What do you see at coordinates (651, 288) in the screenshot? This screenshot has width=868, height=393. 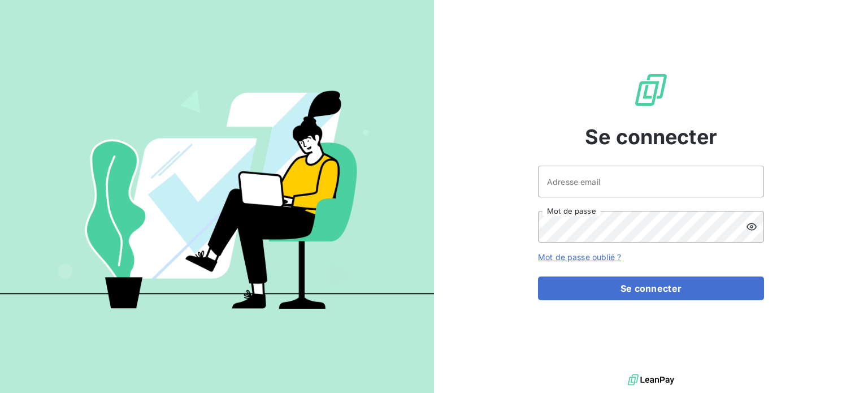 I see `button: Se connecter` at bounding box center [651, 288].